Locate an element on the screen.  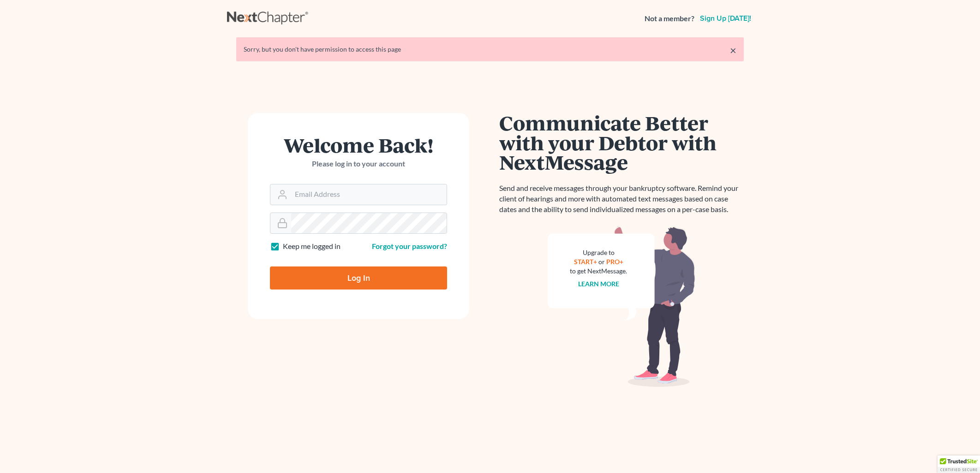
a: Learn more is located at coordinates (598, 283).